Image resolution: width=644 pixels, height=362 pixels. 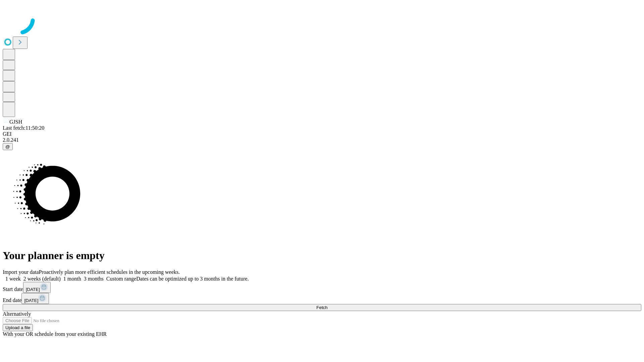 What do you see at coordinates (322, 134) in the screenshot?
I see `div: GEI` at bounding box center [322, 134].